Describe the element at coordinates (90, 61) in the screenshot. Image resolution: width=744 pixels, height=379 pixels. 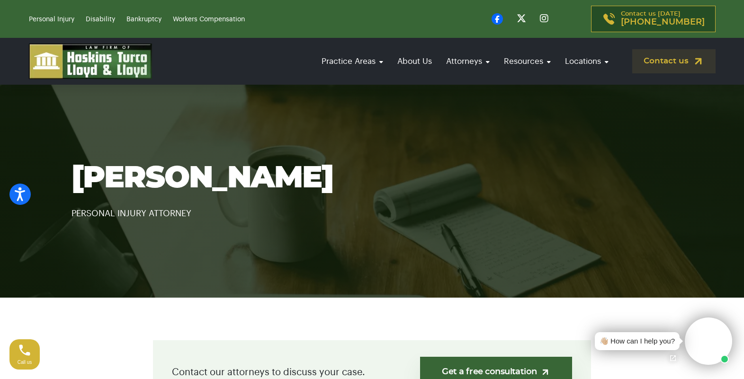
I see `img: logo` at that location.